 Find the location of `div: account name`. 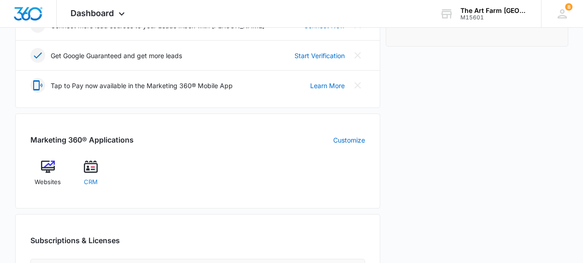

div: account name is located at coordinates (494, 11).